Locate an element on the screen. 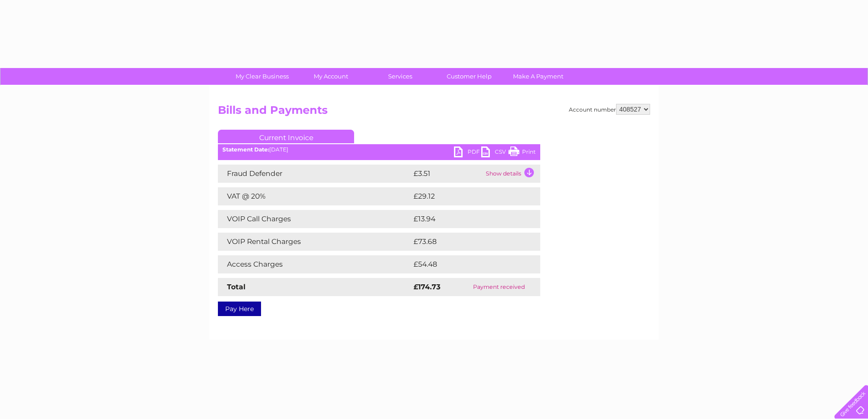 This screenshot has height=419, width=868. td: VOIP Call Charges is located at coordinates (314, 219).